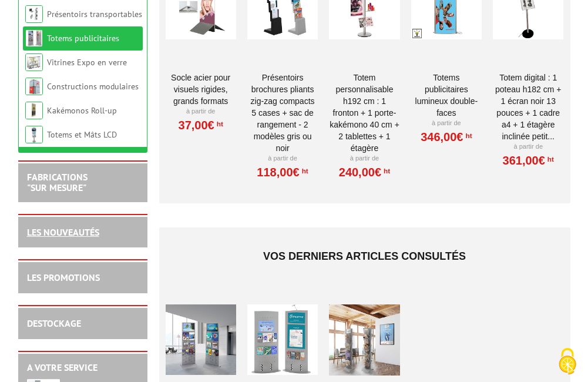  Describe the element at coordinates (82, 111) in the screenshot. I see `a: Kakémonos Roll-up` at that location.